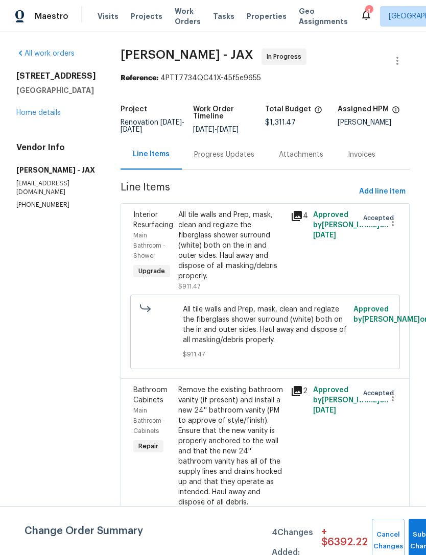  I want to click on button: Add line item, so click(382, 192).